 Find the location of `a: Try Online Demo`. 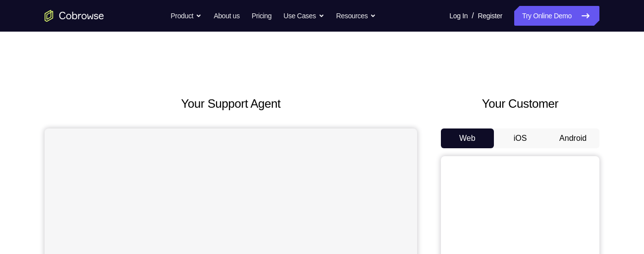

a: Try Online Demo is located at coordinates (557, 16).